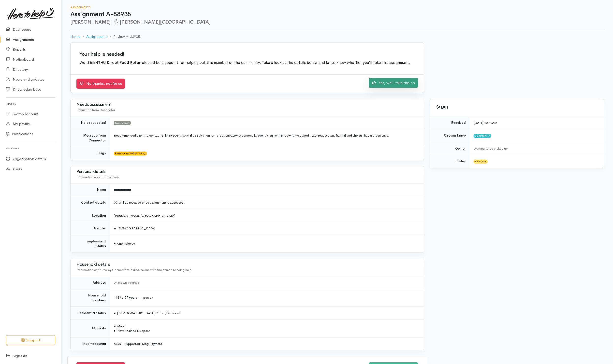 The width and height of the screenshot is (613, 364). Describe the element at coordinates (481, 162) in the screenshot. I see `span: Pending` at that location.